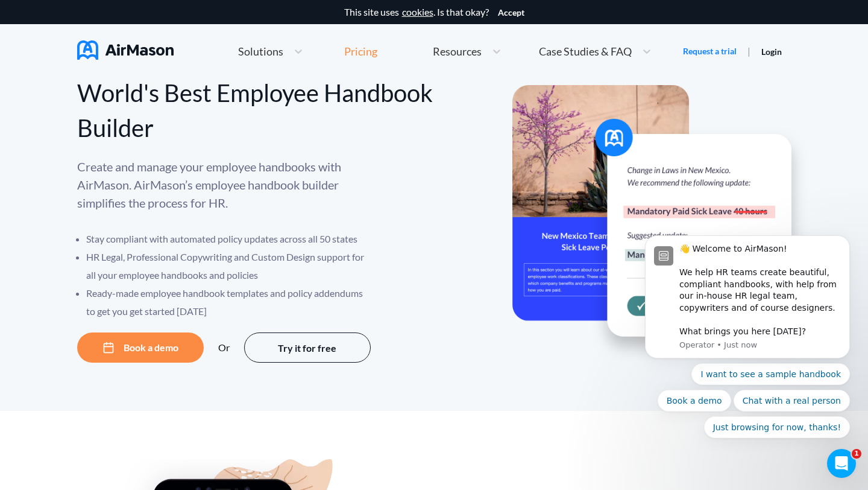  I want to click on div: Pricing, so click(361, 51).